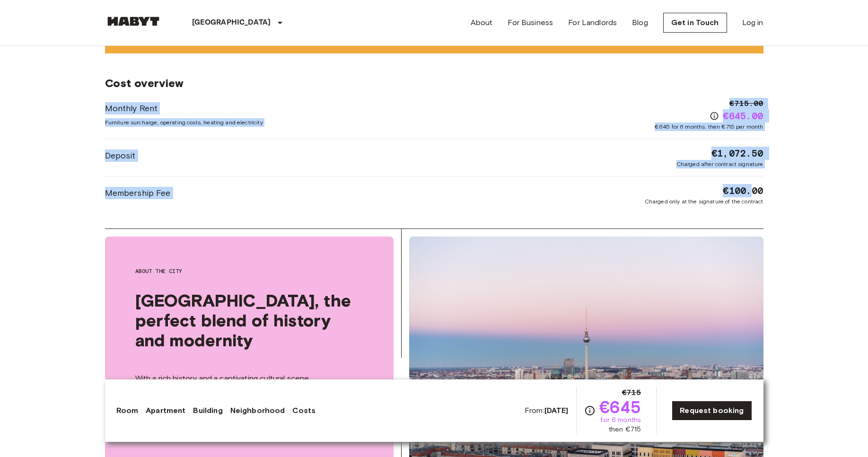  I want to click on span: Monthly Rent, so click(184, 108).